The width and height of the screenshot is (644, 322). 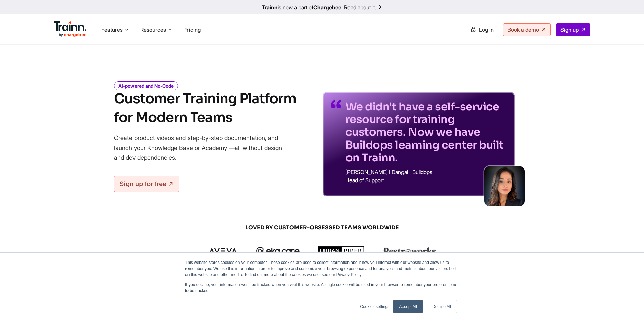 What do you see at coordinates (574, 30) in the screenshot?
I see `a: Sign up` at bounding box center [574, 30].